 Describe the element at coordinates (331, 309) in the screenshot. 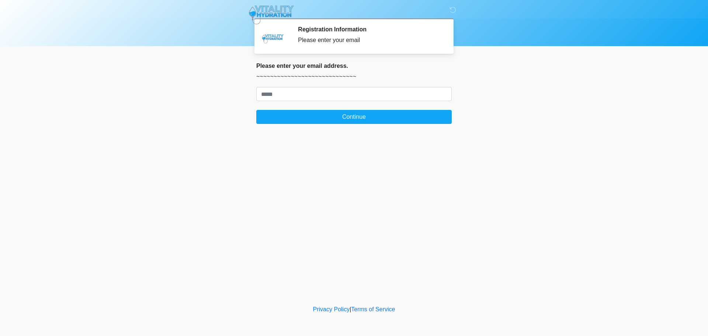

I see `a: Privacy Policy` at that location.